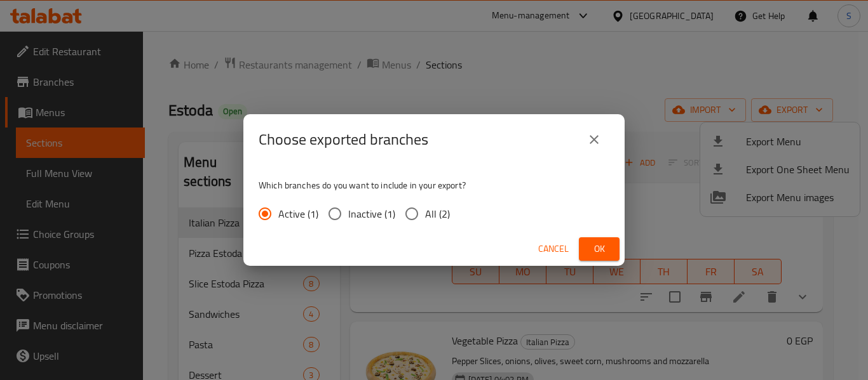 Image resolution: width=868 pixels, height=380 pixels. What do you see at coordinates (437, 214) in the screenshot?
I see `span: All (2)` at bounding box center [437, 214].